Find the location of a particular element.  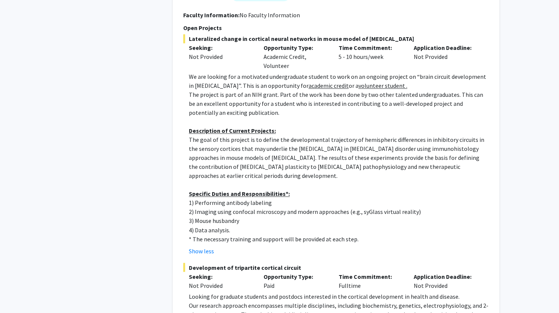

u: academic credit is located at coordinates (328, 86).